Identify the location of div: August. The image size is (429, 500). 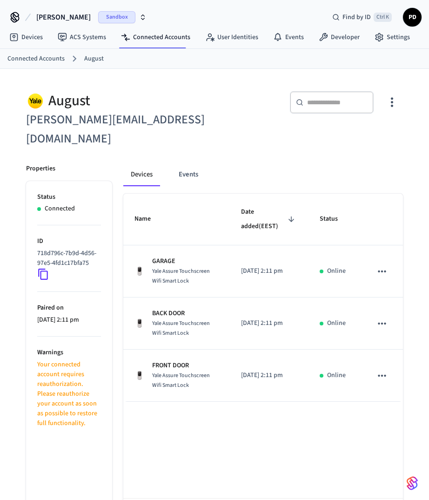
(117, 101).